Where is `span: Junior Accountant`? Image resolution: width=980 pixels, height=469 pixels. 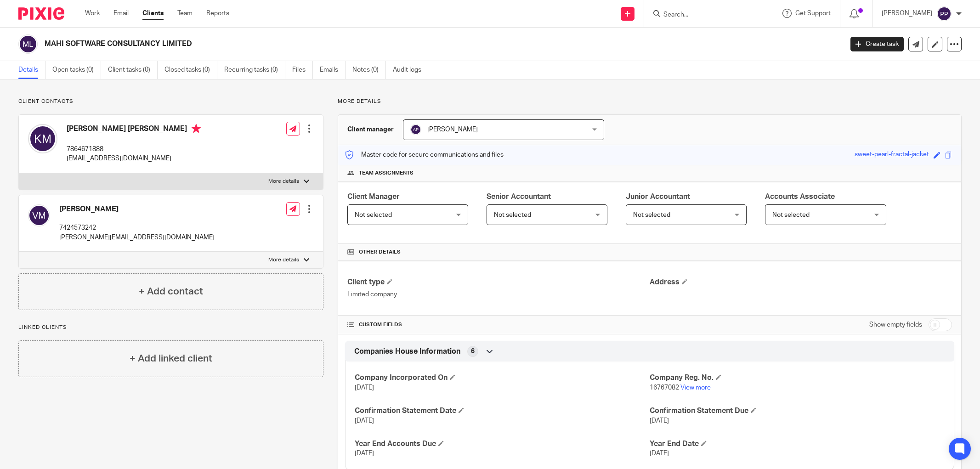 span: Junior Accountant is located at coordinates (658, 196).